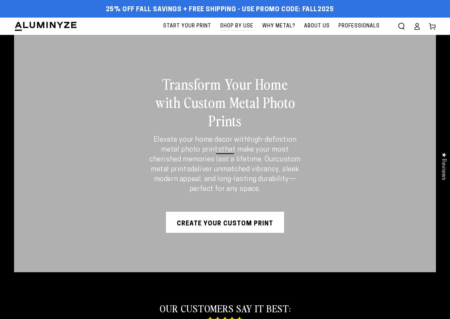  What do you see at coordinates (237, 26) in the screenshot?
I see `span: Shop By Use` at bounding box center [237, 26].